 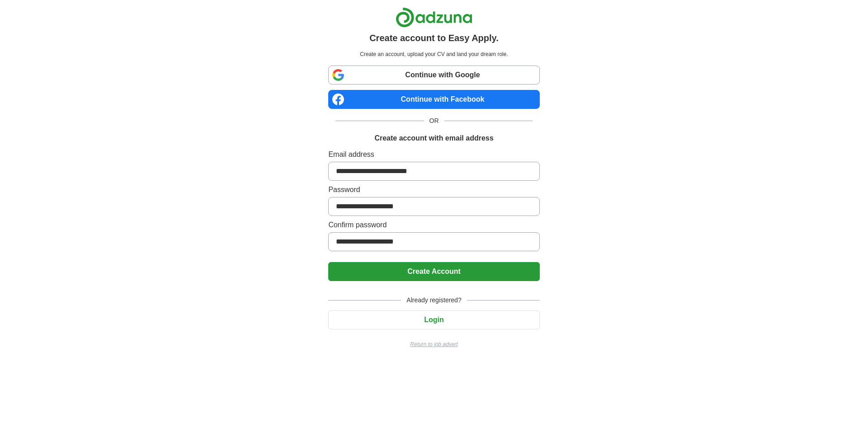 I want to click on a: Return to job advert, so click(x=434, y=344).